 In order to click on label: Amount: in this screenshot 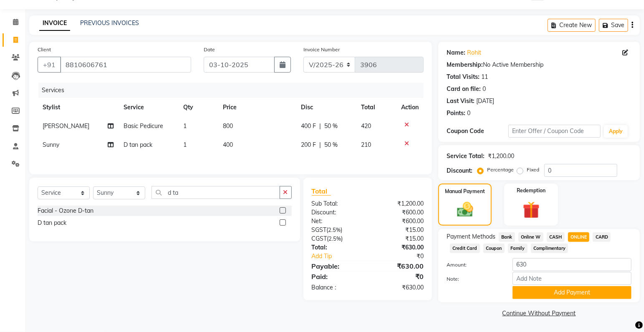, I will do `click(473, 265)`.